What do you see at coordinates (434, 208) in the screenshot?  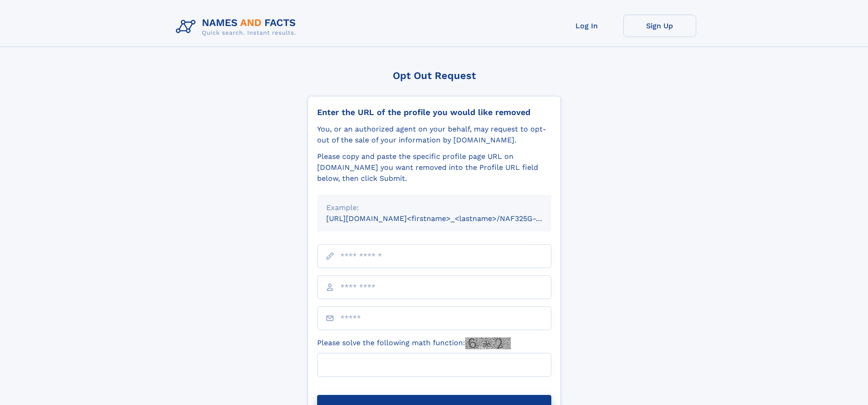 I see `div: Example:` at bounding box center [434, 208].